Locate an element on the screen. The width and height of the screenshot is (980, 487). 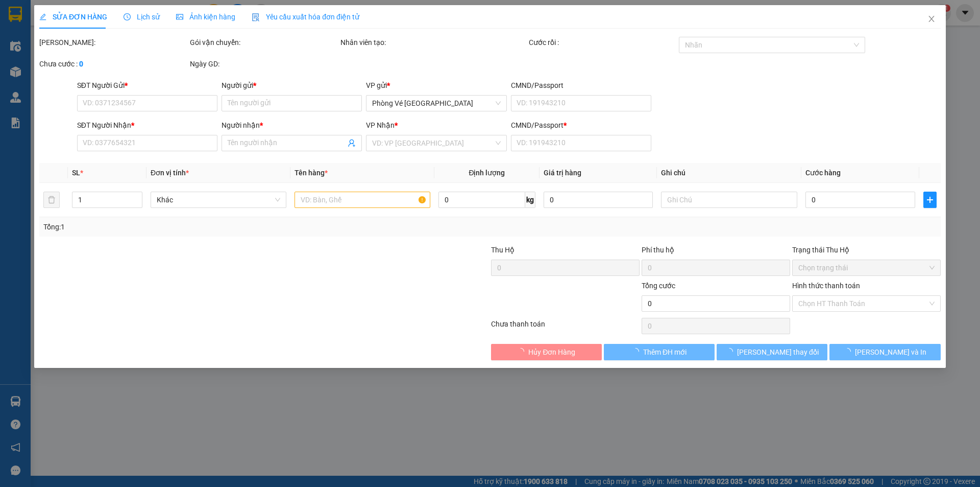
div: VP gửi is located at coordinates (436, 85).